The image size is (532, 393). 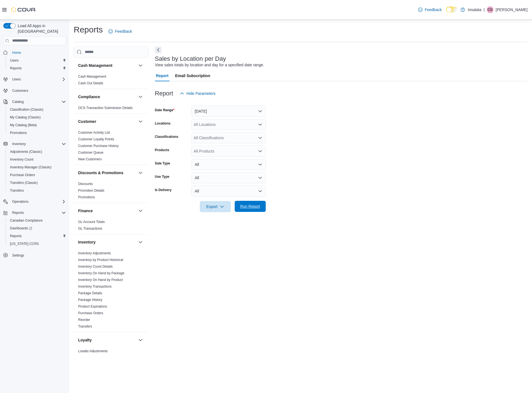 What do you see at coordinates (192, 76) in the screenshot?
I see `span: Email Subscription` at bounding box center [192, 76].